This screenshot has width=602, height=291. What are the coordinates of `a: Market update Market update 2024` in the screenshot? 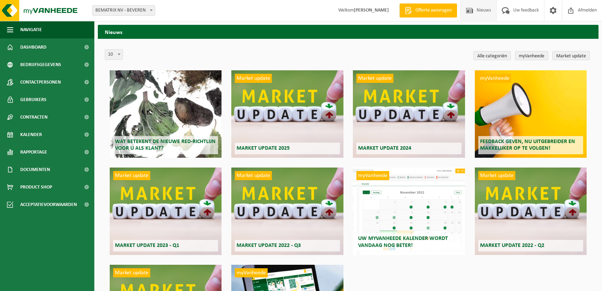 It's located at (409, 114).